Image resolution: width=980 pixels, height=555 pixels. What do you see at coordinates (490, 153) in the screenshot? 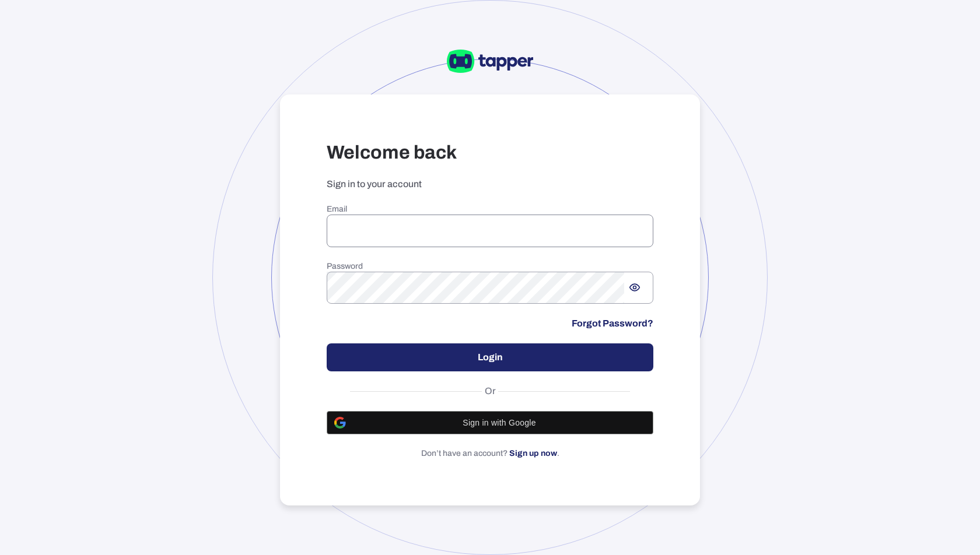
I see `h3: Welcome back` at bounding box center [490, 153].